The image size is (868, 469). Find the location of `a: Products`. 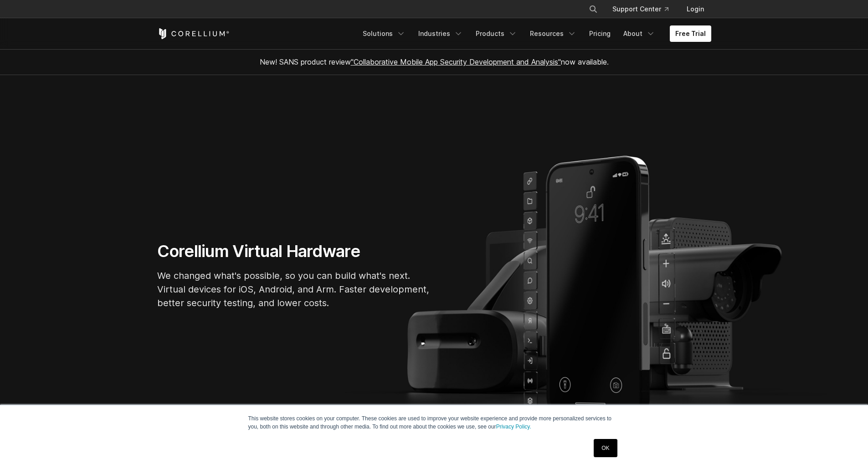

a: Products is located at coordinates (497, 34).